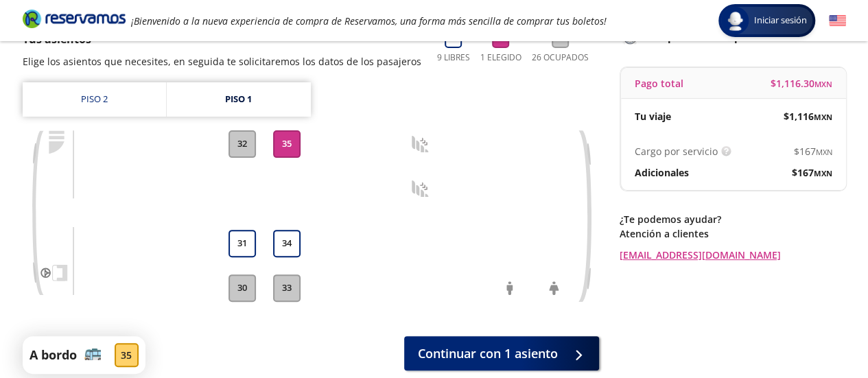 This screenshot has width=868, height=378. Describe the element at coordinates (94, 99) in the screenshot. I see `a: Piso 2` at that location.